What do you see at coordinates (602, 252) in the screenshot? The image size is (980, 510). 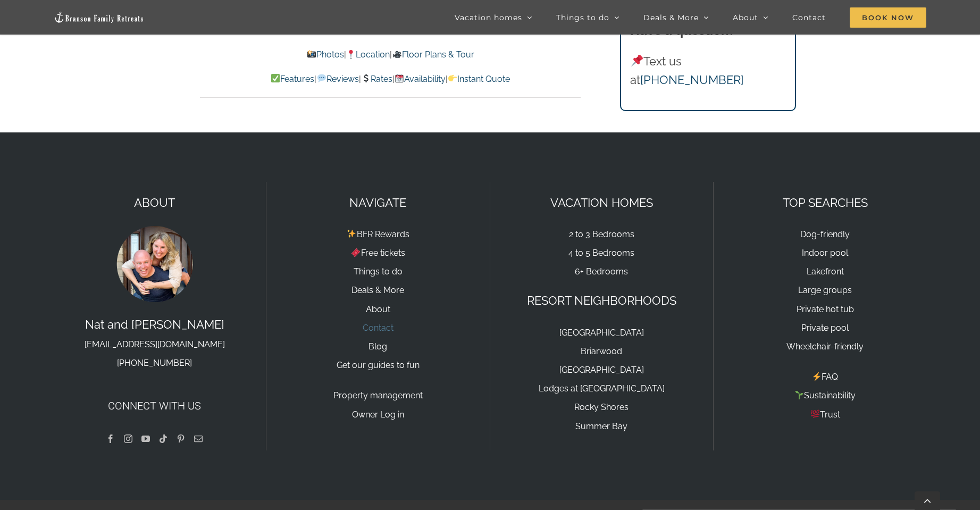 I see `a: 4 to 5 Bedrooms` at bounding box center [602, 252].